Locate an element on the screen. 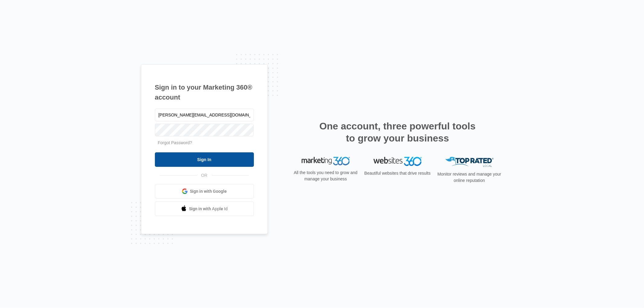 The height and width of the screenshot is (308, 644). h2: One account, three powerful tools to grow your business is located at coordinates (397, 132).